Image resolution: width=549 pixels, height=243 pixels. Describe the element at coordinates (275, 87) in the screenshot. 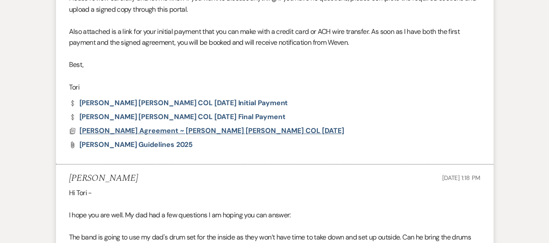

I see `p: Tori` at that location.